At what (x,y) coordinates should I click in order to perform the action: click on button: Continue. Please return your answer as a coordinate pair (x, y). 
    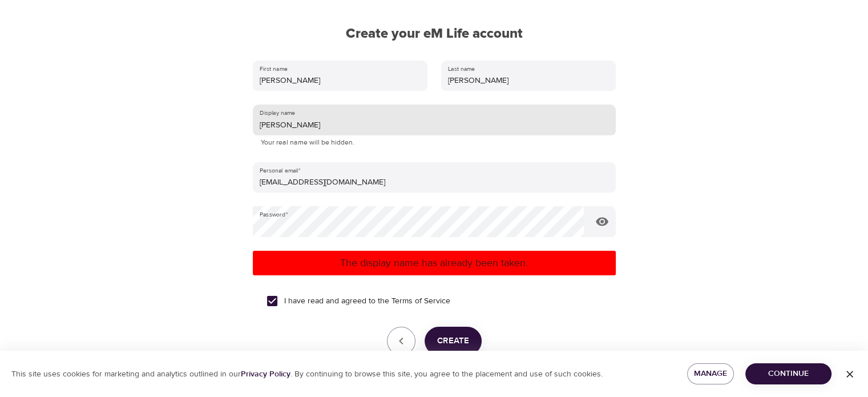
    Looking at the image, I should click on (788, 374).